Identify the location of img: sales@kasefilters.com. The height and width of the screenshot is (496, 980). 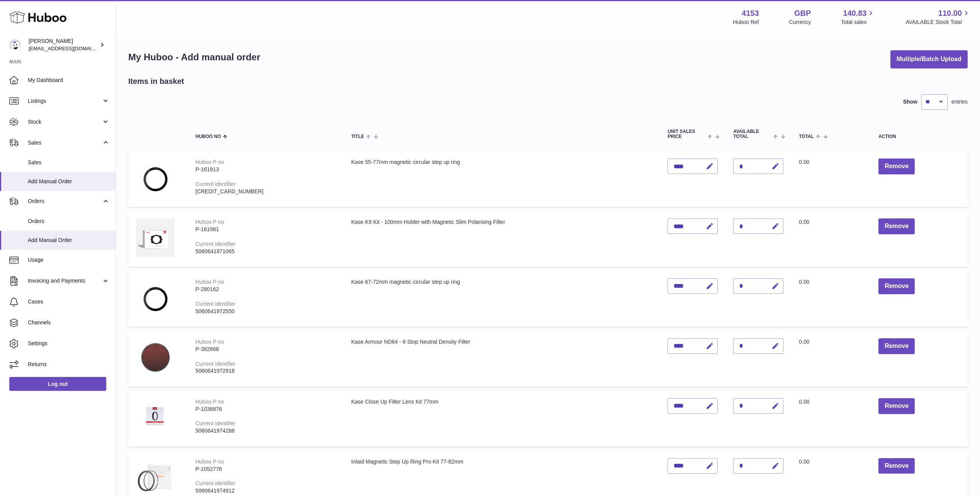
(15, 45).